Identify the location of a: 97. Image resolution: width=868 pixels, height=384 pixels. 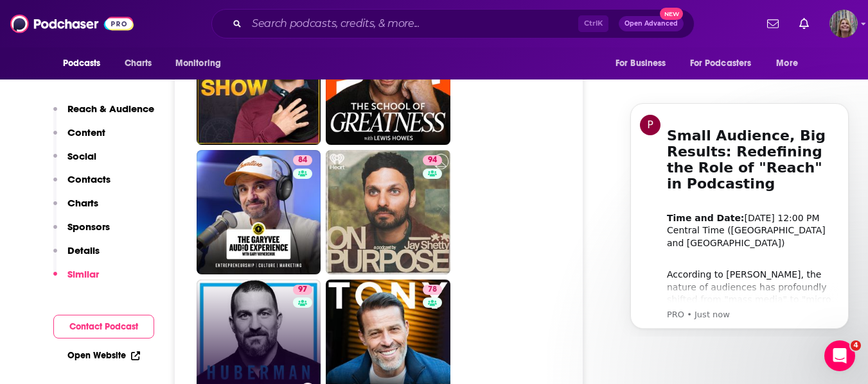
(303, 290).